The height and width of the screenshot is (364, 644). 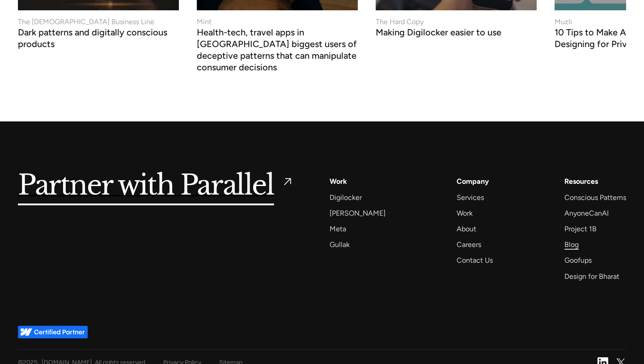 What do you see at coordinates (572, 244) in the screenshot?
I see `a: Blog` at bounding box center [572, 244].